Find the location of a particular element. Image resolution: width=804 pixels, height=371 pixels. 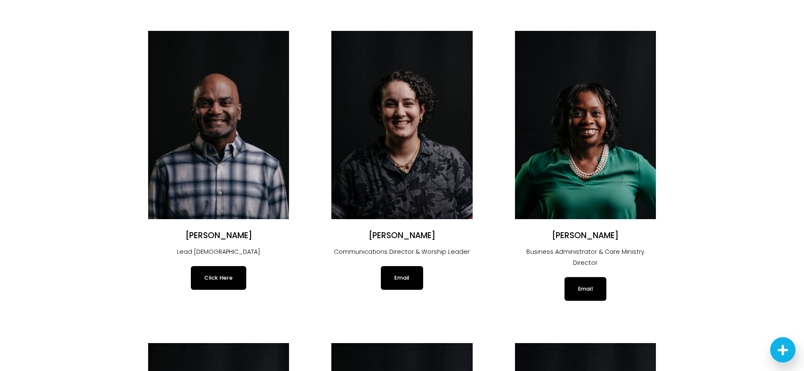

a: Click Here is located at coordinates (218, 278).